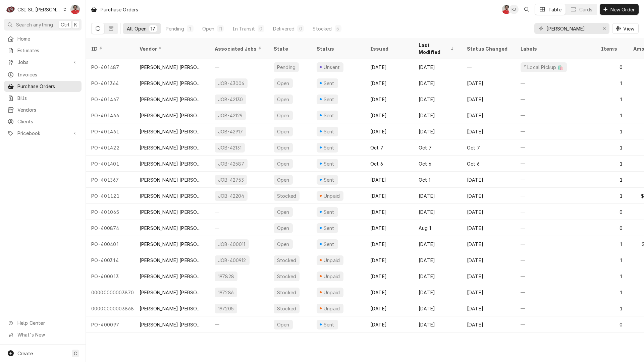 This screenshot has width=644, height=362. Describe the element at coordinates (48, 110) in the screenshot. I see `span: Vendors` at that location.